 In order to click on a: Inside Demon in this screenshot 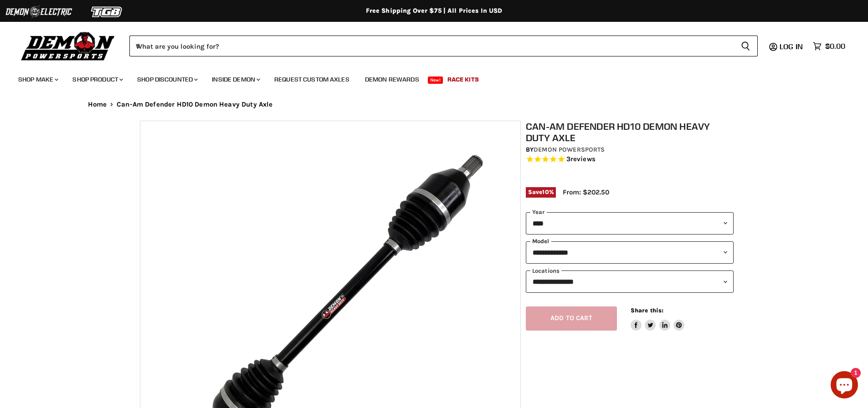, I will do `click(235, 80)`.